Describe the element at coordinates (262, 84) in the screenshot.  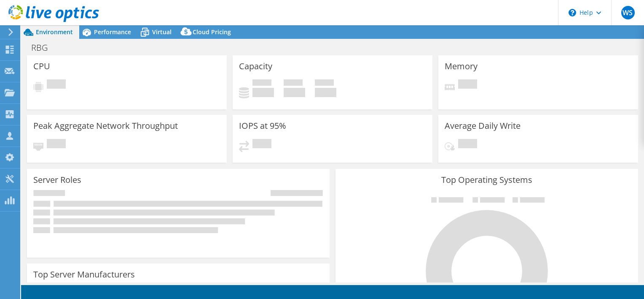
I see `span: Used` at that location.